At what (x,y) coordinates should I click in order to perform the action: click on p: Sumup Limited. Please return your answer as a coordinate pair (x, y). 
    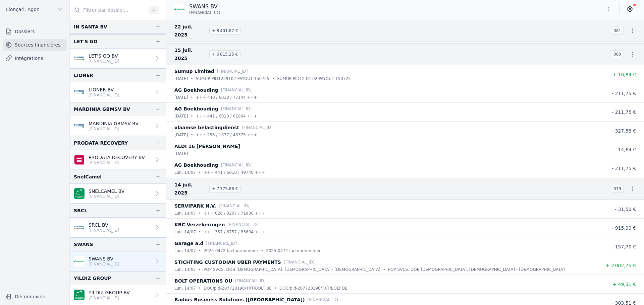
    Looking at the image, I should click on (194, 71).